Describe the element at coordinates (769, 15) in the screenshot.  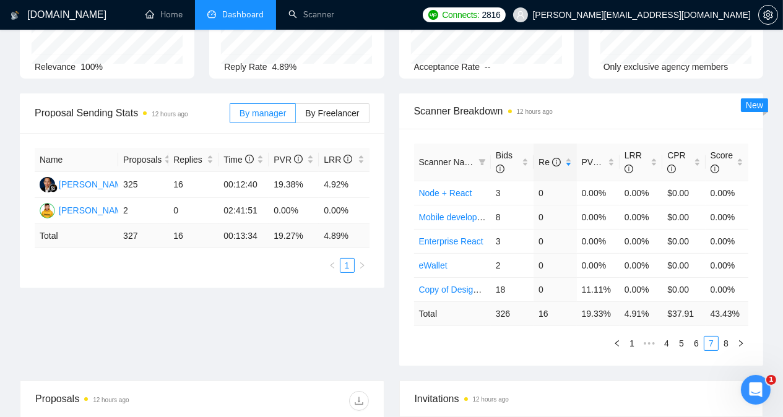
I see `a: setting` at that location.